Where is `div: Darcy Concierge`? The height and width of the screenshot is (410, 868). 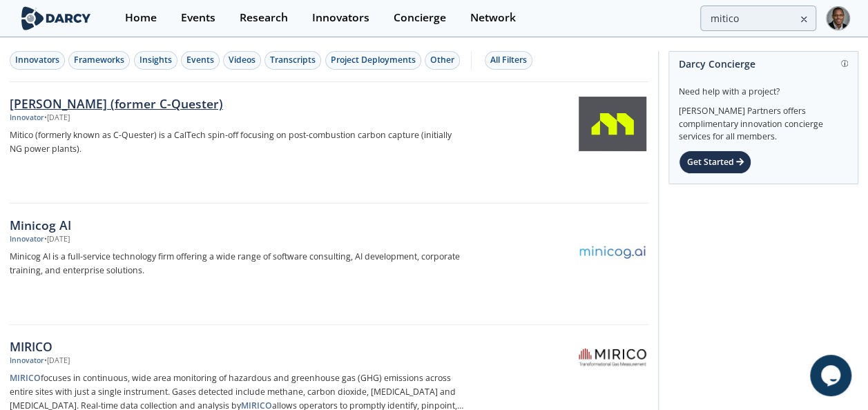 div: Darcy Concierge is located at coordinates (763, 64).